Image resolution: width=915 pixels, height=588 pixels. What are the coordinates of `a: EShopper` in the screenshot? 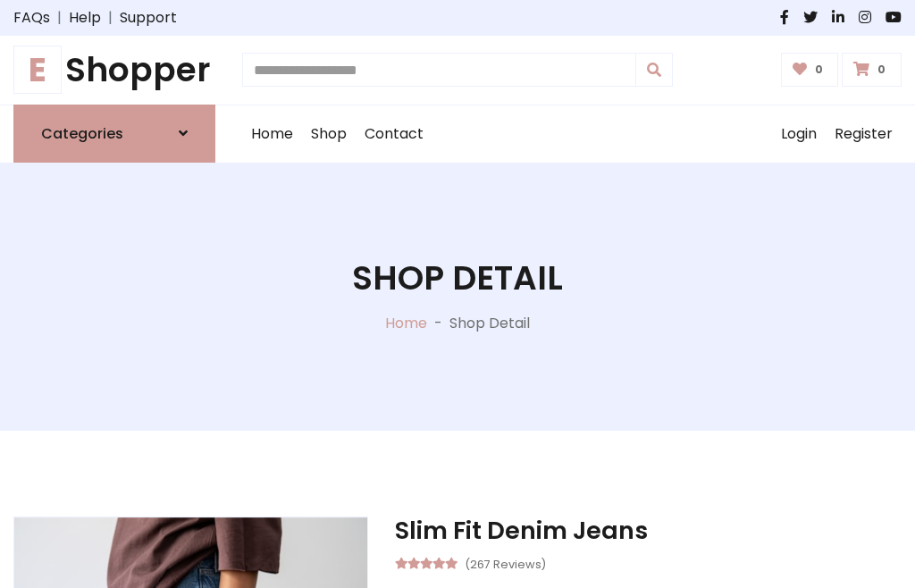 It's located at (115, 70).